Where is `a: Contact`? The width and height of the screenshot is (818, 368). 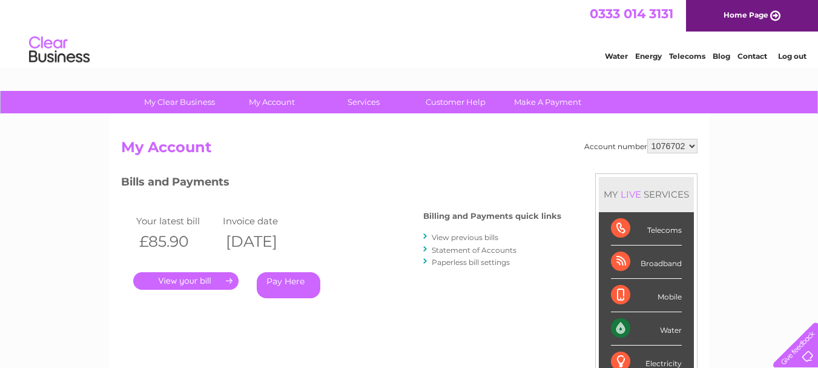 a: Contact is located at coordinates (752, 56).